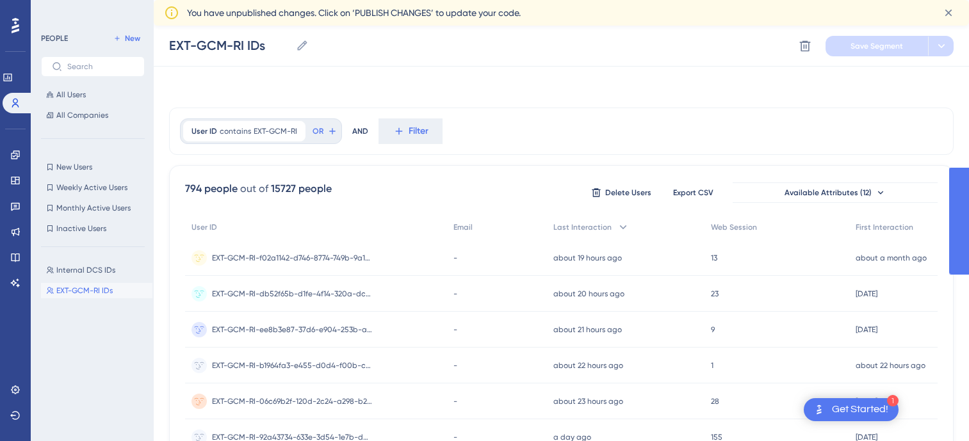 The height and width of the screenshot is (441, 969). Describe the element at coordinates (693, 193) in the screenshot. I see `span: Export CSV` at that location.